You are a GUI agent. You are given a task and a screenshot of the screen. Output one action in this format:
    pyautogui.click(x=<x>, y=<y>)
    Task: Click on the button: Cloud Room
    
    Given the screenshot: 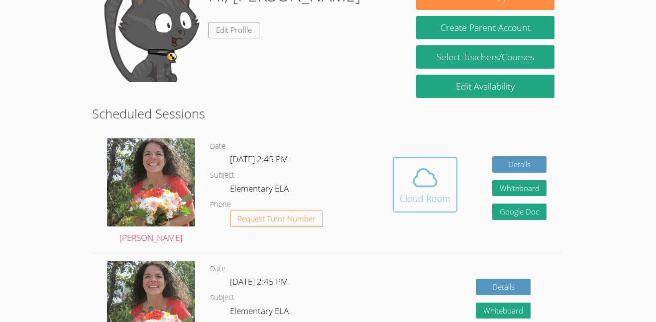 What is the action you would take?
    pyautogui.click(x=425, y=185)
    